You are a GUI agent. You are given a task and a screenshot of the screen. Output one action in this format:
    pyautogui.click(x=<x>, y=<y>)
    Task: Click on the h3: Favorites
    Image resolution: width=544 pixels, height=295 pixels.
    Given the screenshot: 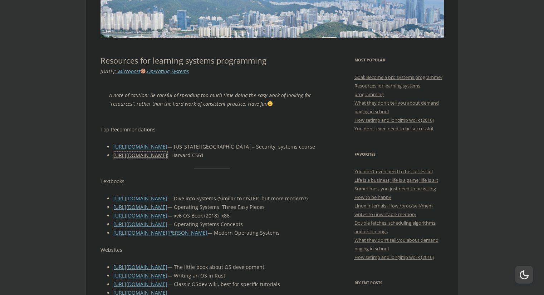 What is the action you would take?
    pyautogui.click(x=399, y=154)
    